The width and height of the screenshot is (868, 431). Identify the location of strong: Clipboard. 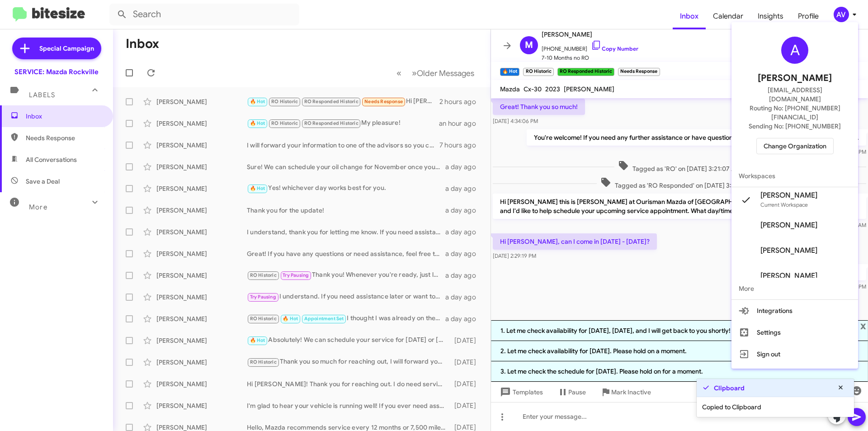
(729, 388).